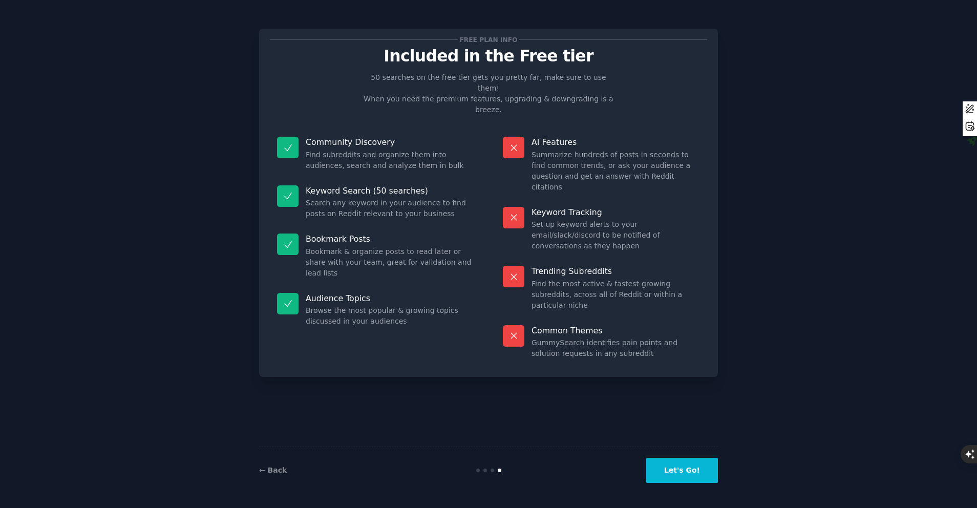 The image size is (977, 508). Describe the element at coordinates (390, 160) in the screenshot. I see `dd: Find subreddits and organize them into audiences, search and analyze them in bulk` at that location.